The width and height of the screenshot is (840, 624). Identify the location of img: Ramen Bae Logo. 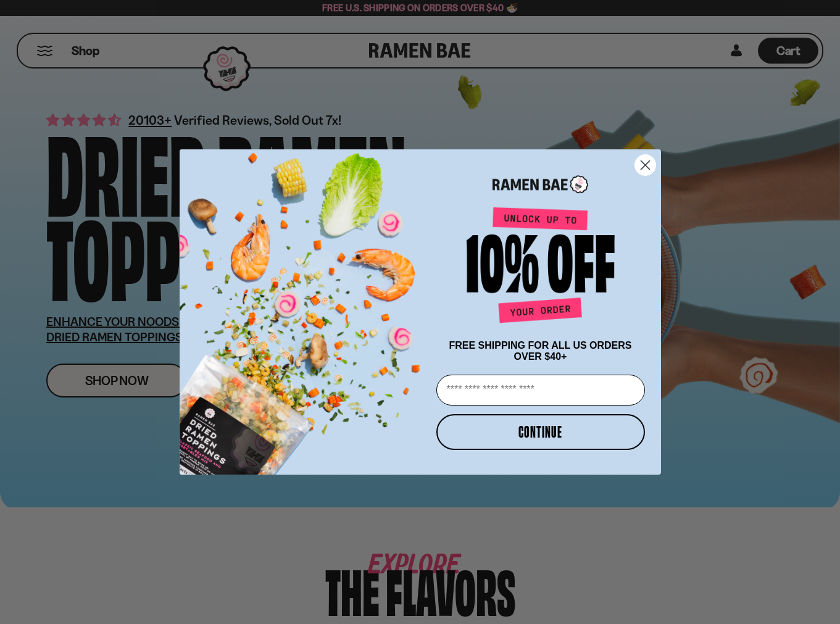
(540, 184).